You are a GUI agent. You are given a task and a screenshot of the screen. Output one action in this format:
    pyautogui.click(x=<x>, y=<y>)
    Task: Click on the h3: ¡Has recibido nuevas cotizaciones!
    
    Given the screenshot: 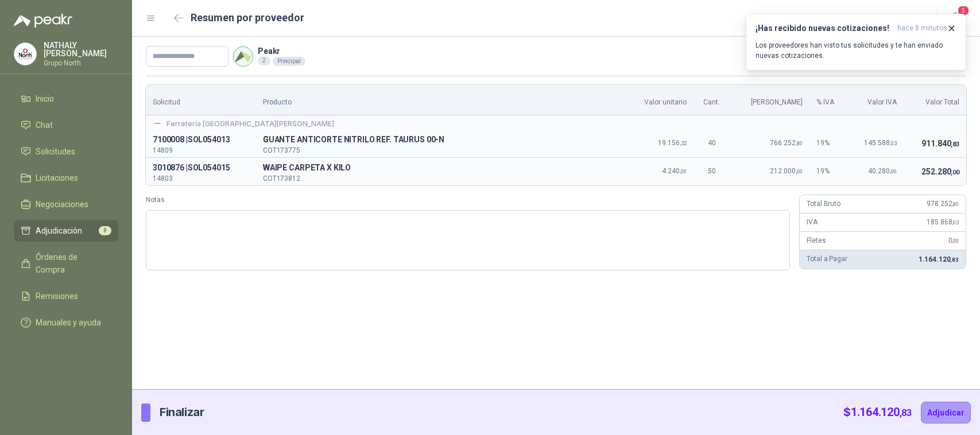 What is the action you would take?
    pyautogui.click(x=824, y=28)
    